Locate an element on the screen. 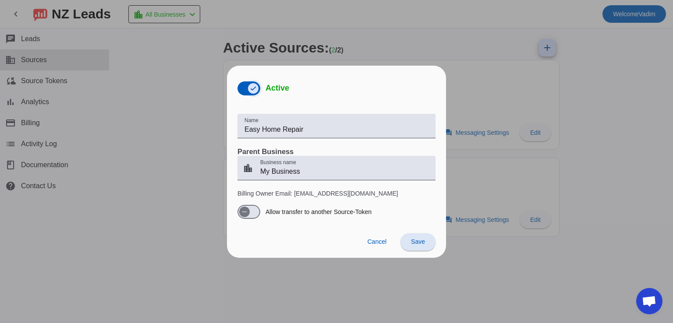 This screenshot has height=323, width=673. span: Save is located at coordinates (418, 242).